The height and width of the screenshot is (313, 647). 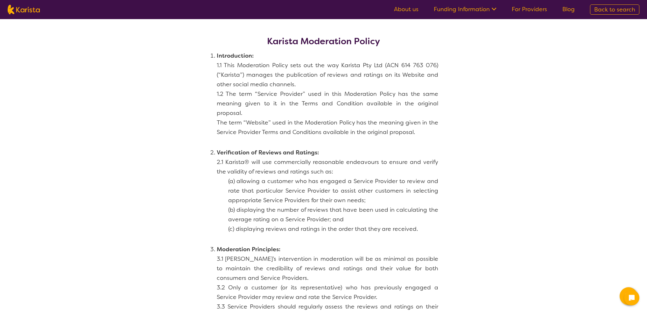 What do you see at coordinates (615, 10) in the screenshot?
I see `a: Back to search` at bounding box center [615, 10].